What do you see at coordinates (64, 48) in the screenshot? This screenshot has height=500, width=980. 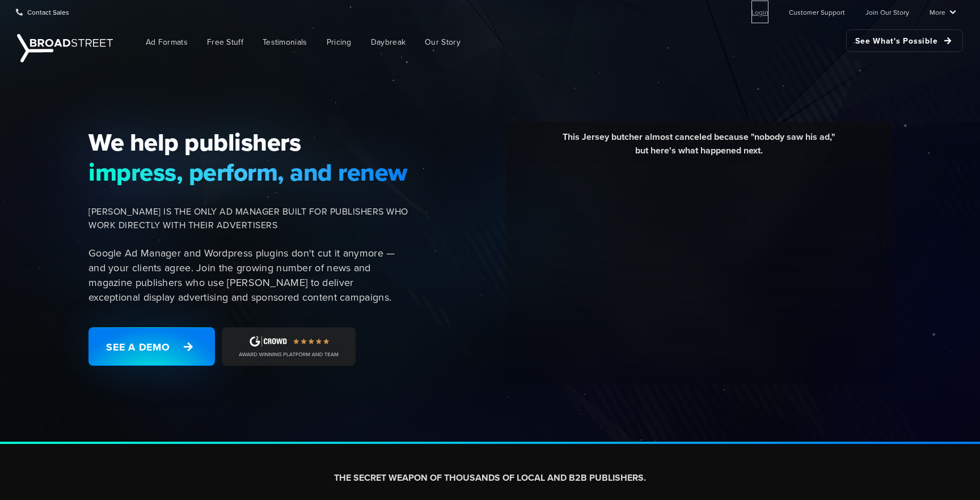 I see `img: Broadstreet | The Ad Manager for Small Publishers` at bounding box center [64, 48].